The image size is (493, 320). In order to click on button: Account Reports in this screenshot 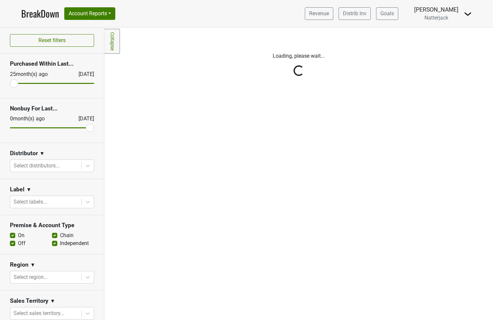, I will do `click(90, 14)`.